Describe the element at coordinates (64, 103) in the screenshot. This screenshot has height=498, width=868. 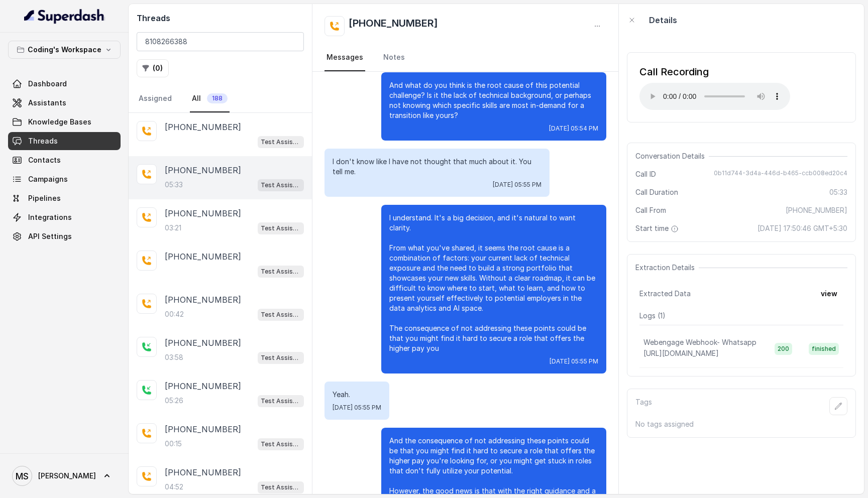
I see `a: Assistants` at that location.